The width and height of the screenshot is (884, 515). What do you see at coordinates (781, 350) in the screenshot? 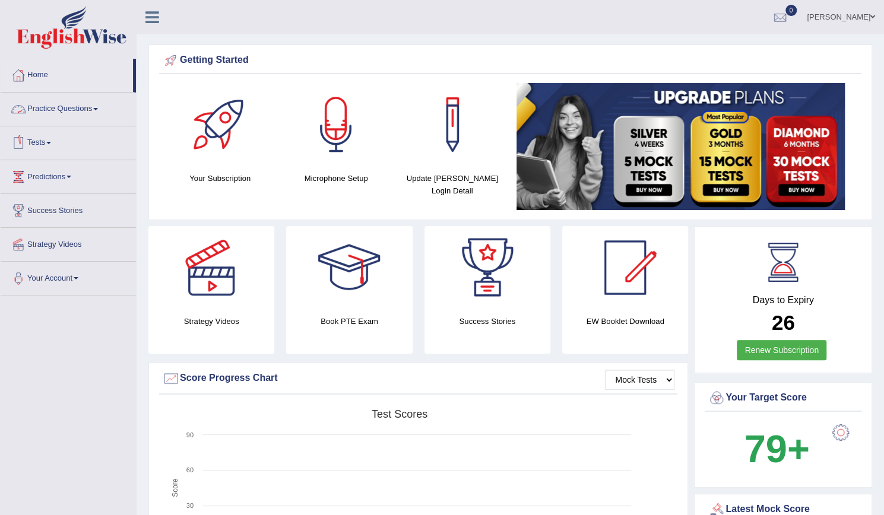
I see `a: Renew Subscription` at bounding box center [781, 350].